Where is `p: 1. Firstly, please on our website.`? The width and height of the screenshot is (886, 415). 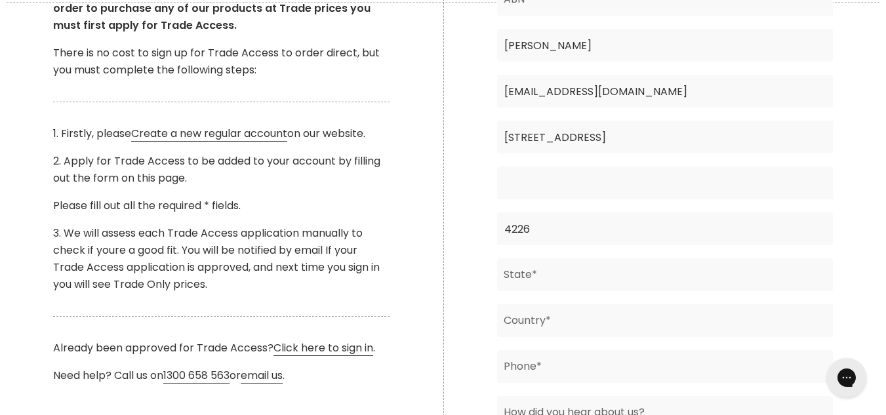
p: 1. Firstly, please on our website. is located at coordinates (221, 134).